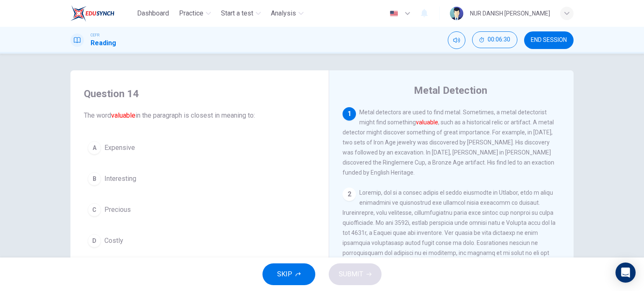  I want to click on div: Hide, so click(495, 40).